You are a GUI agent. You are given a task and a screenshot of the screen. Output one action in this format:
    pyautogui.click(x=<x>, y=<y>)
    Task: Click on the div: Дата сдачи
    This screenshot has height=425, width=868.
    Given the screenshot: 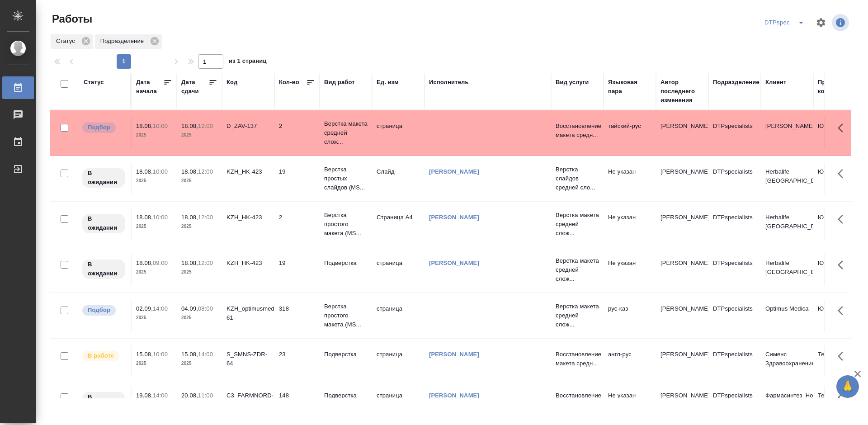 What is the action you would take?
    pyautogui.click(x=195, y=87)
    